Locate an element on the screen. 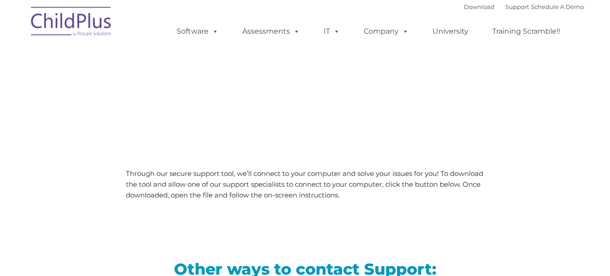  a: Assessments is located at coordinates (271, 31).